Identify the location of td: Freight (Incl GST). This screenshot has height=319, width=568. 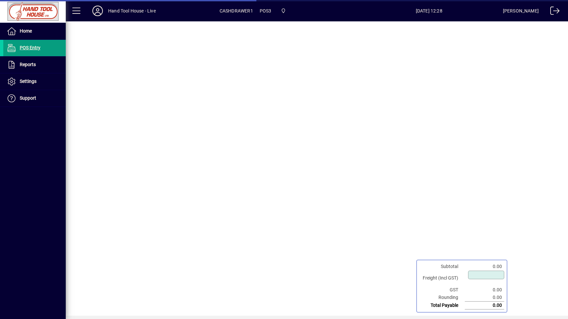
(442, 278).